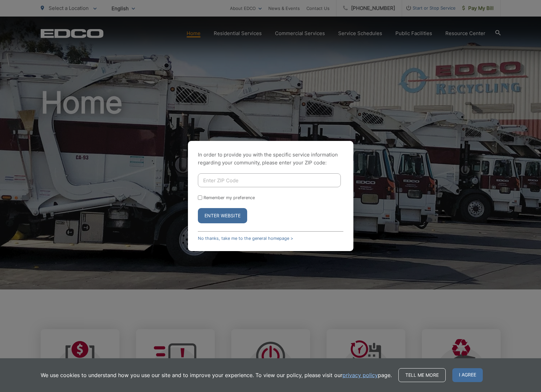  Describe the element at coordinates (216, 375) in the screenshot. I see `p: We use cookies to understand how you use our site and to improve your experience. To view our pol...` at that location.